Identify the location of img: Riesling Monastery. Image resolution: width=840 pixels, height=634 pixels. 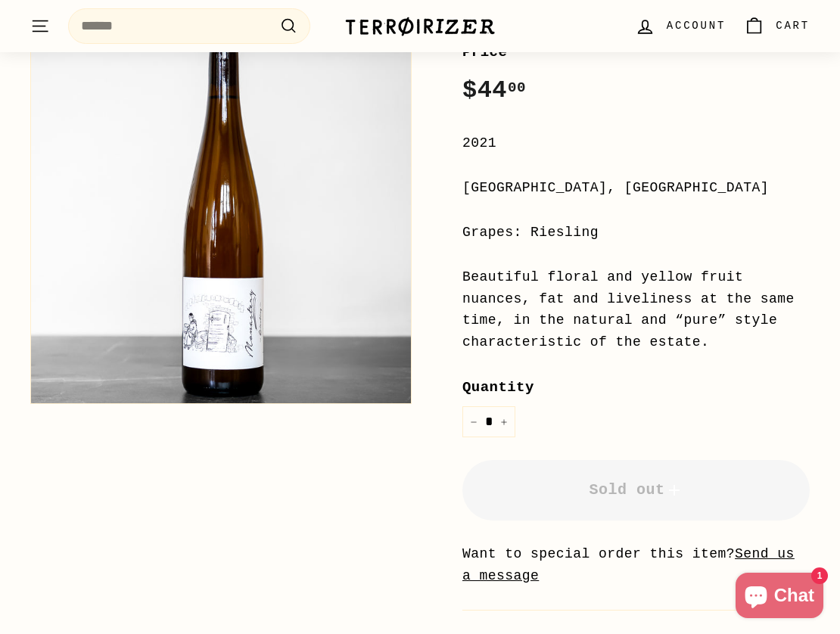
(221, 214).